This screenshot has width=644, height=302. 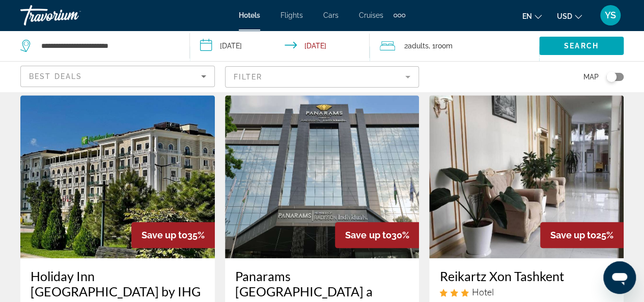 What do you see at coordinates (377, 235) in the screenshot?
I see `div: 30%` at bounding box center [377, 235].